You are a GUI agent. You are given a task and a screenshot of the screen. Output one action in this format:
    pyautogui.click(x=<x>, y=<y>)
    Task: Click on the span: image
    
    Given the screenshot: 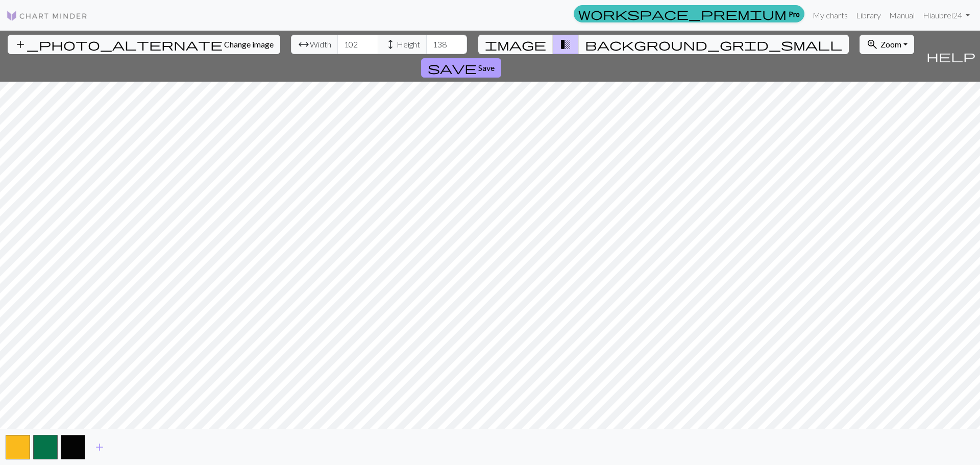 What is the action you would take?
    pyautogui.click(x=516, y=44)
    